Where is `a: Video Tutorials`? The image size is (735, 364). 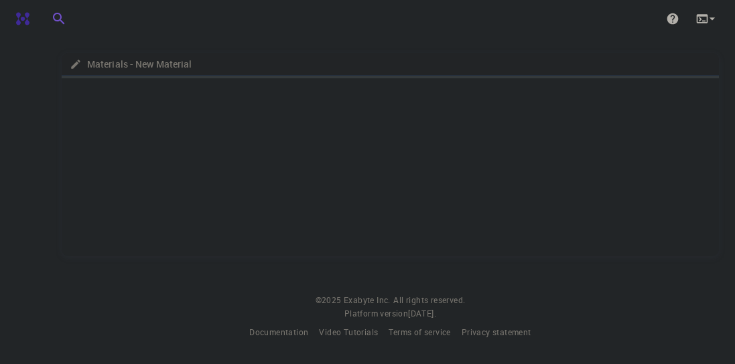
a: Video Tutorials is located at coordinates (348, 333).